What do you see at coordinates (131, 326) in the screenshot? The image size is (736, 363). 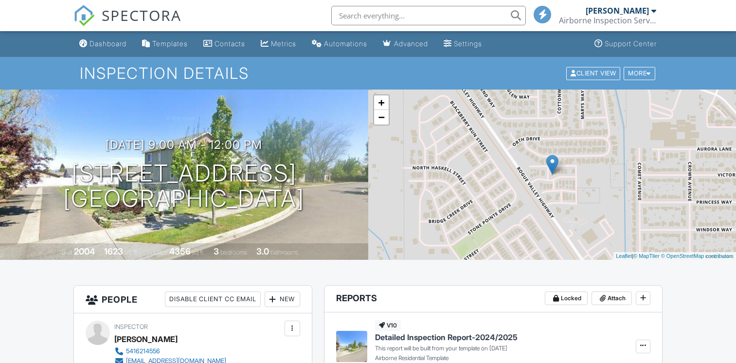 I see `span: Inspector` at bounding box center [131, 326].